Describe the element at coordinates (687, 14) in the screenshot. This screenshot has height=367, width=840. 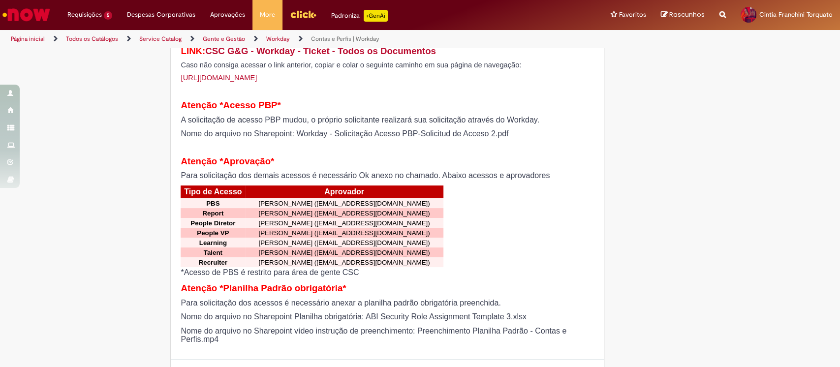
I see `span: Rascunhos` at that location.